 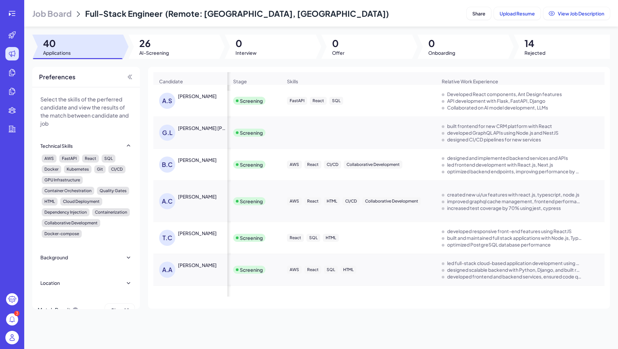 What do you see at coordinates (167, 101) in the screenshot?
I see `div: A.S` at bounding box center [167, 101].